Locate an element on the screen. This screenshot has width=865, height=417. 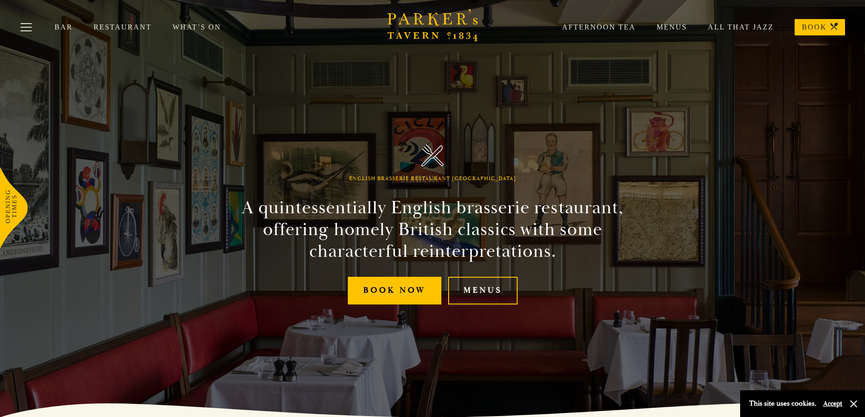
button: Close and accept is located at coordinates (854, 404).